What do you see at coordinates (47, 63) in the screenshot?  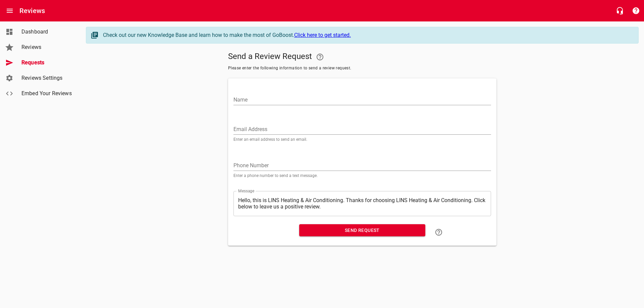 I see `span: Requests` at bounding box center [47, 63].